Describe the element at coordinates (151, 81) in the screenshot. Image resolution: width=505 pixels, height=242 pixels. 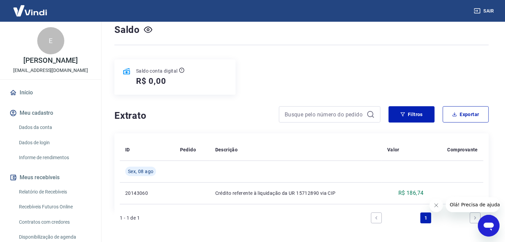
I see `h5: R$ 0,00` at that location.